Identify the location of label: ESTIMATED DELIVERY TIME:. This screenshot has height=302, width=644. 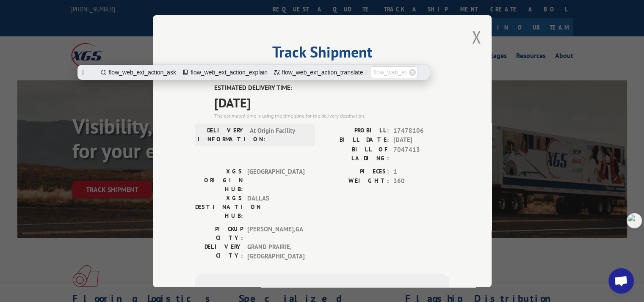
(332, 88).